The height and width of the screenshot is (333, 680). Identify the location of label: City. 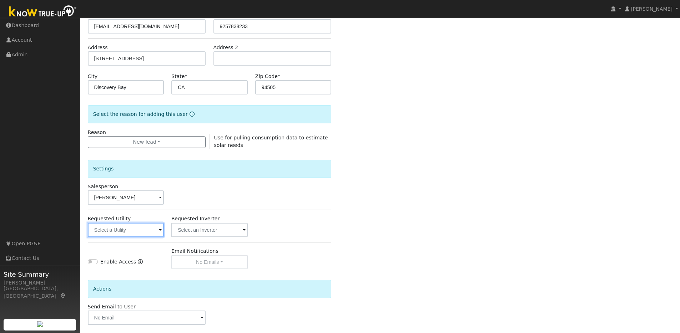
(93, 76).